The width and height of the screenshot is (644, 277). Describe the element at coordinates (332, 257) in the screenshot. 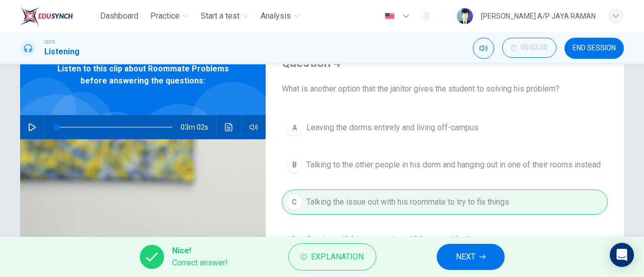

I see `button: Explanation` at that location.